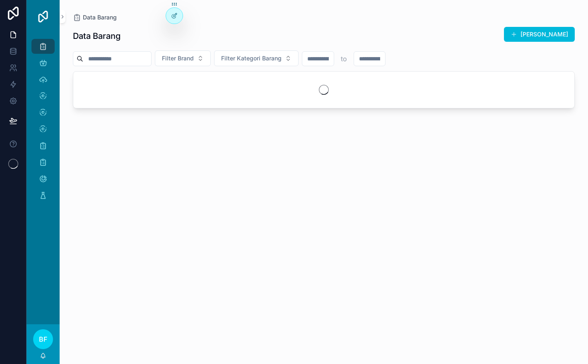 The height and width of the screenshot is (364, 588). What do you see at coordinates (100, 17) in the screenshot?
I see `span: Data Barang` at bounding box center [100, 17].